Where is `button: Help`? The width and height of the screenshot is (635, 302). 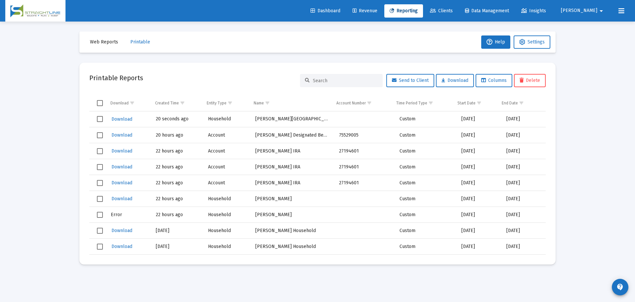 button: Help is located at coordinates (496, 42).